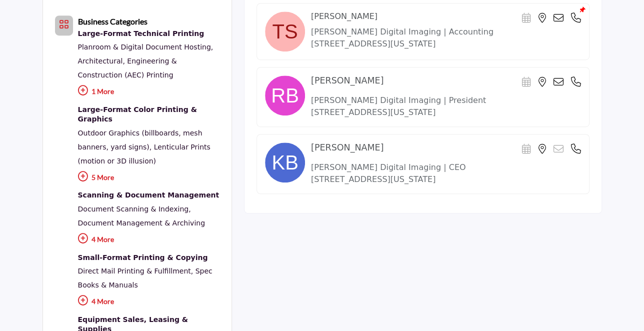 The image size is (644, 331). I want to click on a: Business Categories, so click(112, 22).